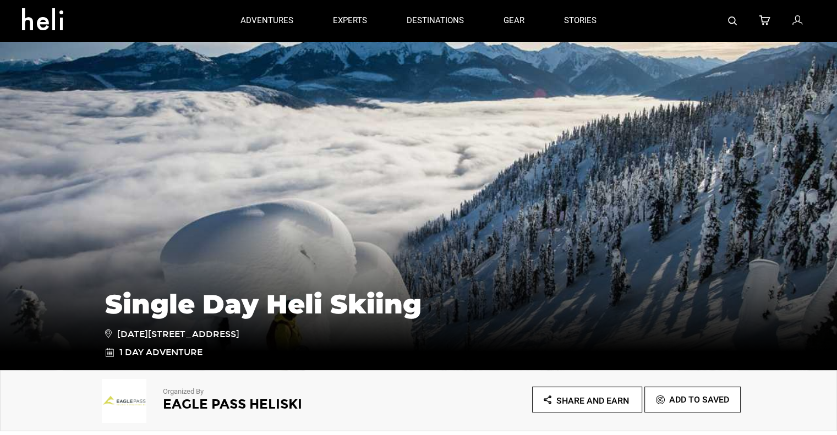 This screenshot has height=435, width=837. Describe the element at coordinates (161, 353) in the screenshot. I see `span: 1 Day Adventure` at that location.